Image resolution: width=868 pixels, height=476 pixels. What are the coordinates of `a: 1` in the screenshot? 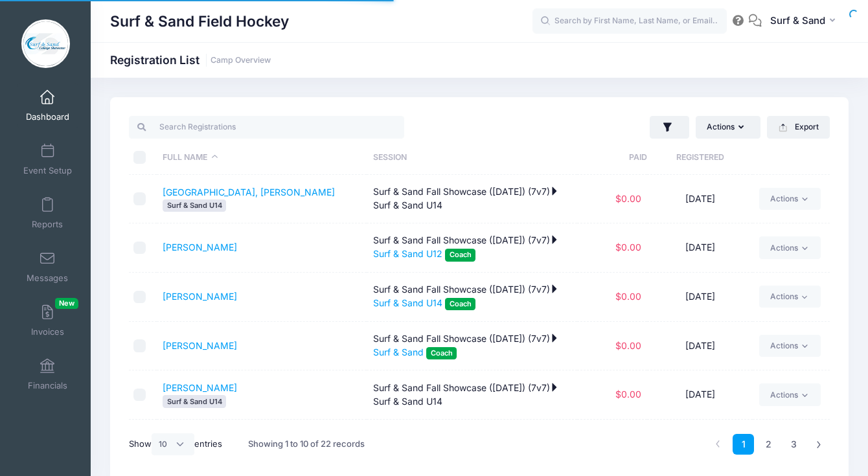 It's located at (743, 445).